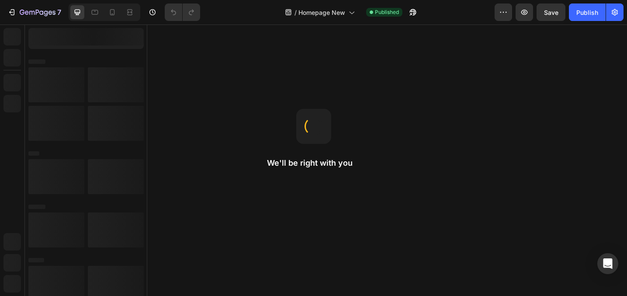 Image resolution: width=627 pixels, height=296 pixels. Describe the element at coordinates (551, 12) in the screenshot. I see `button: Save` at that location.